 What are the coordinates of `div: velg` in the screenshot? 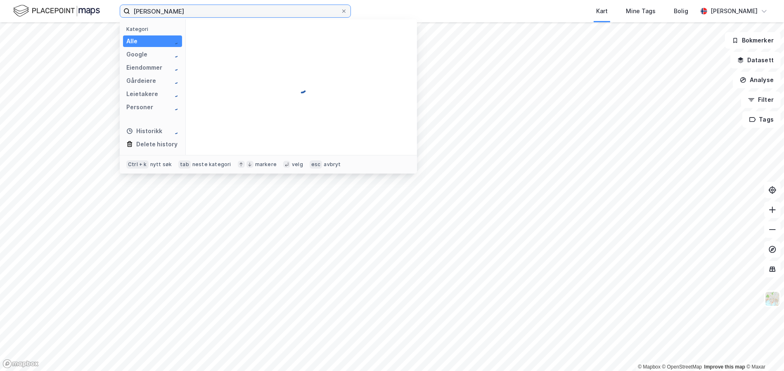 It's located at (297, 165).